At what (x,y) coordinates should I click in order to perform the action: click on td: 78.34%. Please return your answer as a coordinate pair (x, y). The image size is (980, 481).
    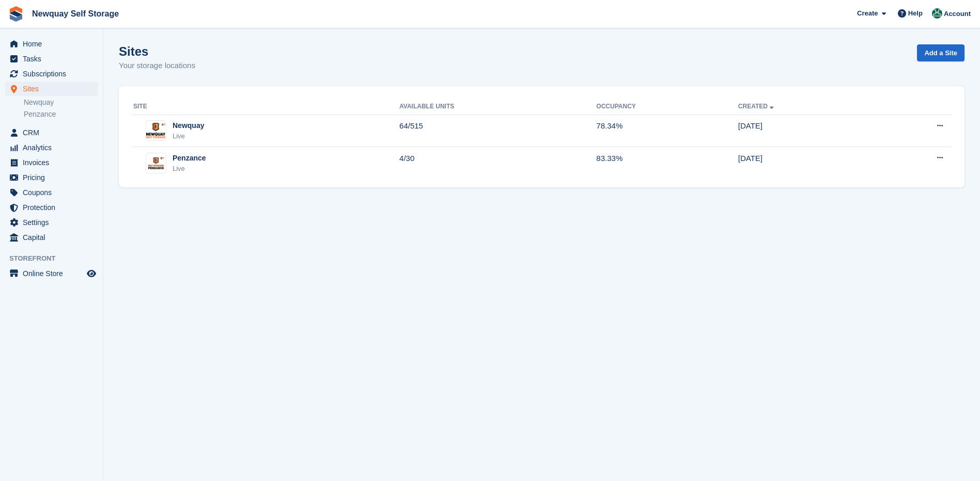
    Looking at the image, I should click on (667, 130).